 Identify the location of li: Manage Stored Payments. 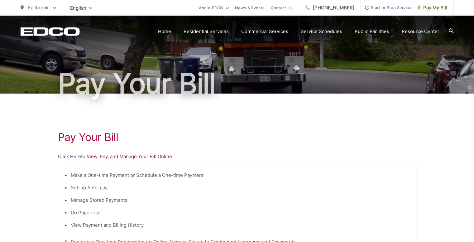
(240, 200).